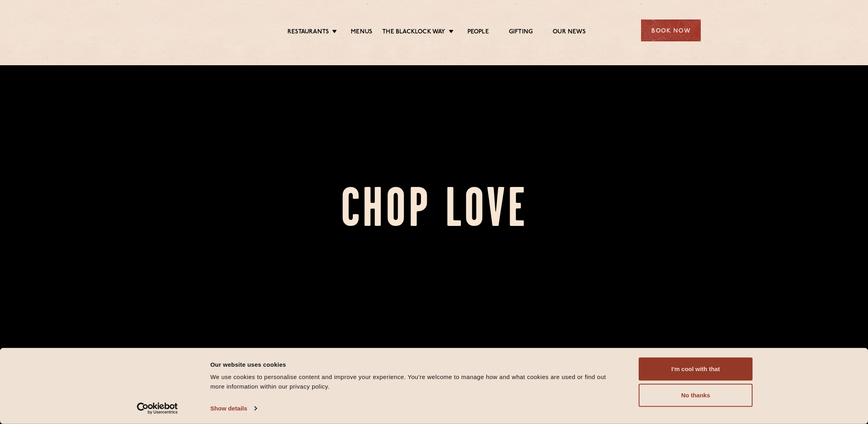 The width and height of the screenshot is (868, 424). What do you see at coordinates (569, 33) in the screenshot?
I see `a: Our News` at bounding box center [569, 33].